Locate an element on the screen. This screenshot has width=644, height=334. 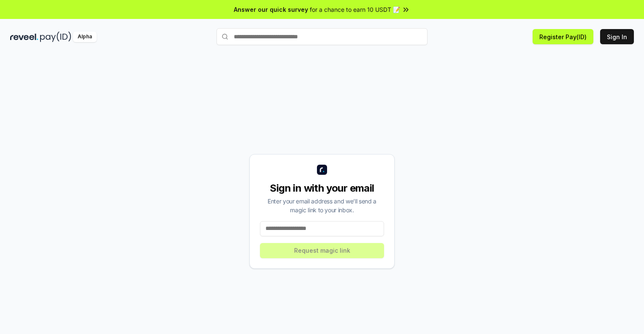
div: Enter your email address and we’ll send a magic link to your inbox. is located at coordinates (322, 206).